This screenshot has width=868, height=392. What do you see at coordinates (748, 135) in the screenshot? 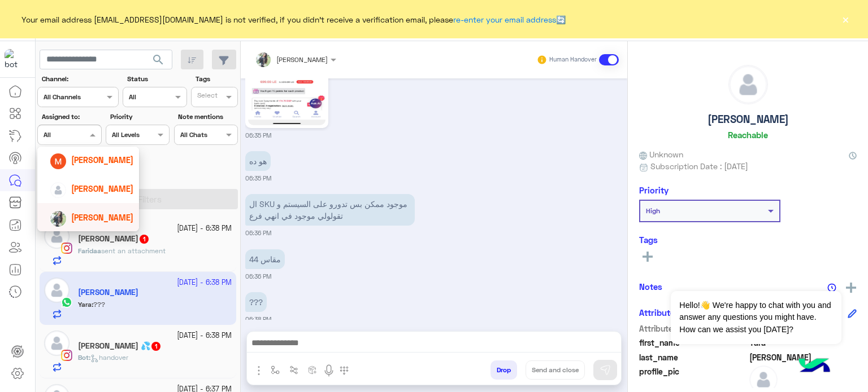
I see `h6: Reachable` at bounding box center [748, 135].